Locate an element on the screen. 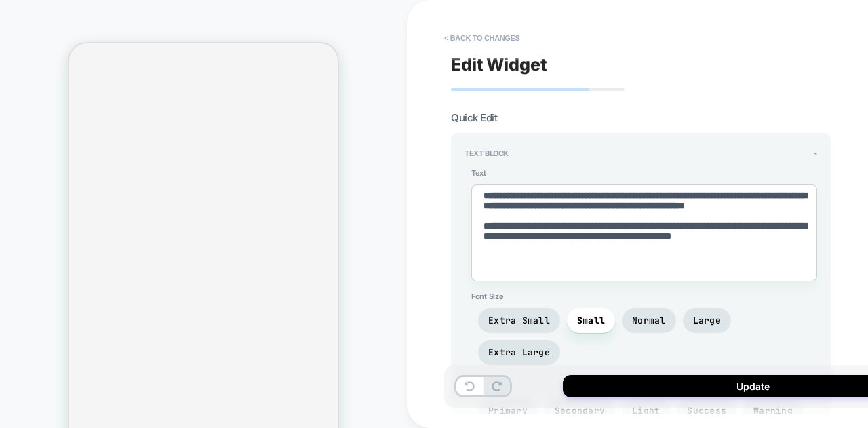 This screenshot has height=428, width=868. span: Font Size is located at coordinates (644, 297).